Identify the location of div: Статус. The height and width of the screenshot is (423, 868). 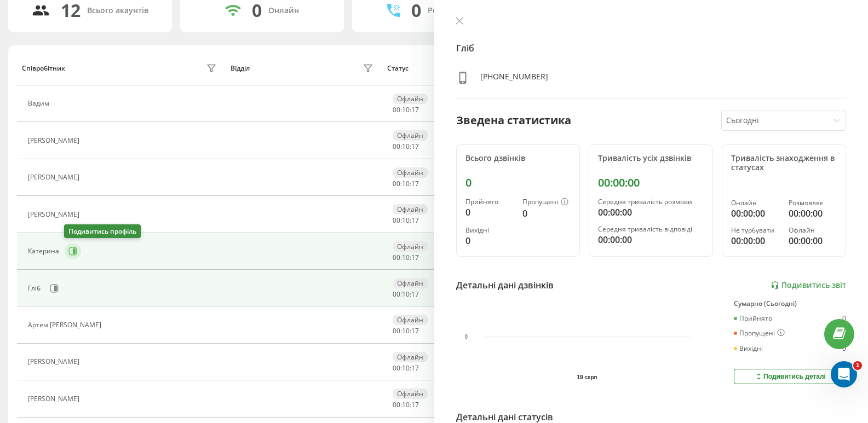
(397, 69).